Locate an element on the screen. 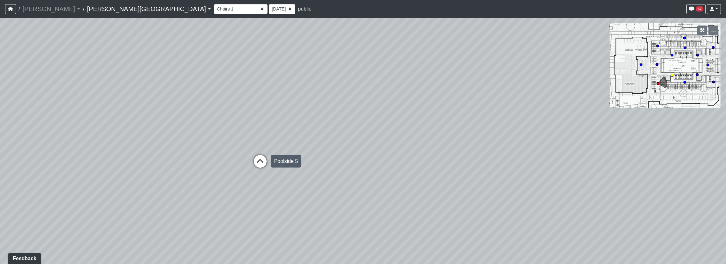 The width and height of the screenshot is (726, 264). button: 57 is located at coordinates (696, 9).